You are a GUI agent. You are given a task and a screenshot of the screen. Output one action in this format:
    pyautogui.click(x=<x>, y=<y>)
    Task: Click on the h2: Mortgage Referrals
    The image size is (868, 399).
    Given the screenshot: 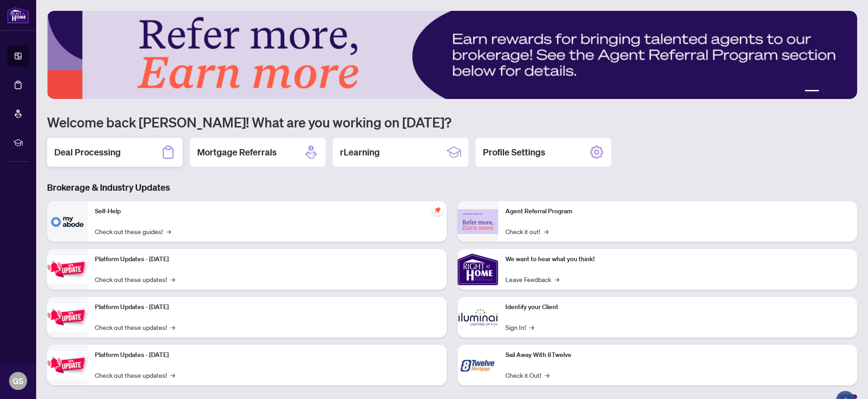 What is the action you would take?
    pyautogui.click(x=237, y=152)
    